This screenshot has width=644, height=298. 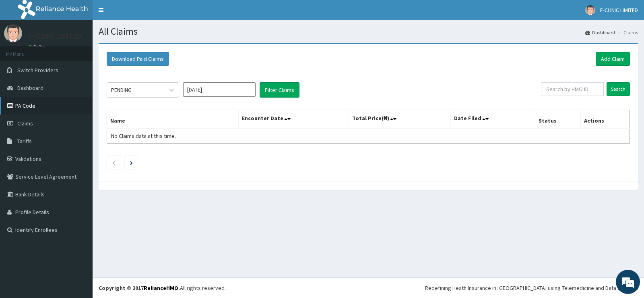 What do you see at coordinates (54, 37) in the screenshot?
I see `p: E-CLINIC LIMITED` at bounding box center [54, 37].